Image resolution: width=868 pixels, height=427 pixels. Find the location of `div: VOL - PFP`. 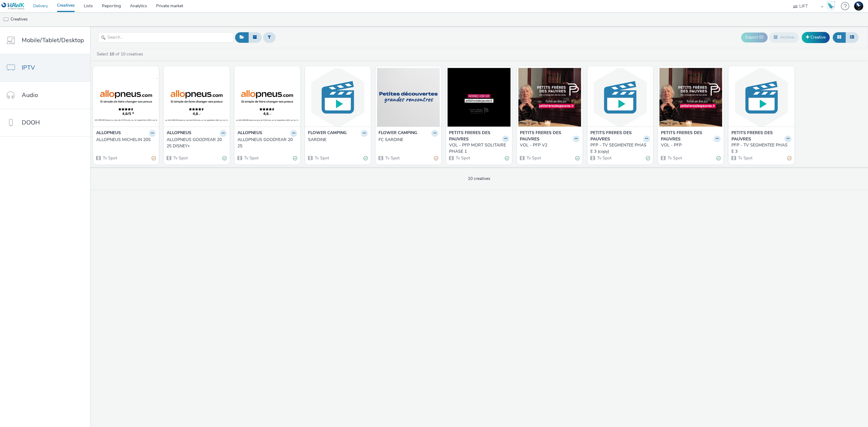

div: VOL - PFP is located at coordinates (690, 145).